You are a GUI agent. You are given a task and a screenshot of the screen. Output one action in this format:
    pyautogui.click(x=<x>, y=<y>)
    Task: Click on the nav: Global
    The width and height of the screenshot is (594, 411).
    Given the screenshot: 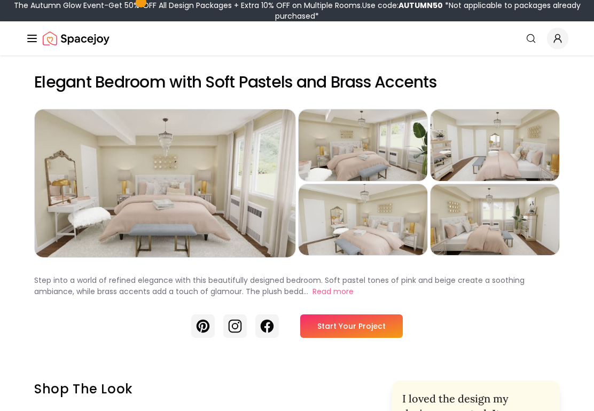 What is the action you would take?
    pyautogui.click(x=297, y=38)
    